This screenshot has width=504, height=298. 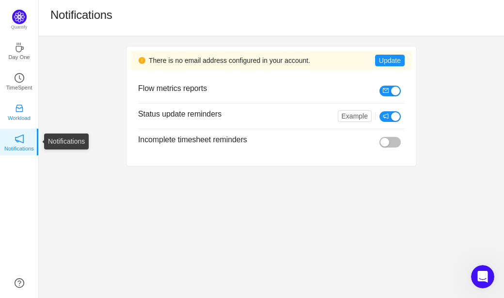 I want to click on i: icon: clock-circle, so click(x=19, y=78).